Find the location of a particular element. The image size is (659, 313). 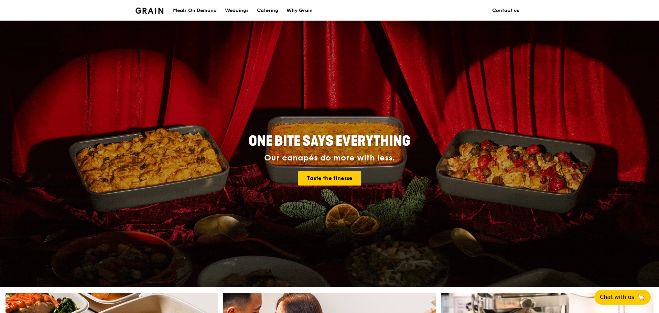

button: Chat with us🦙 is located at coordinates (622, 297).